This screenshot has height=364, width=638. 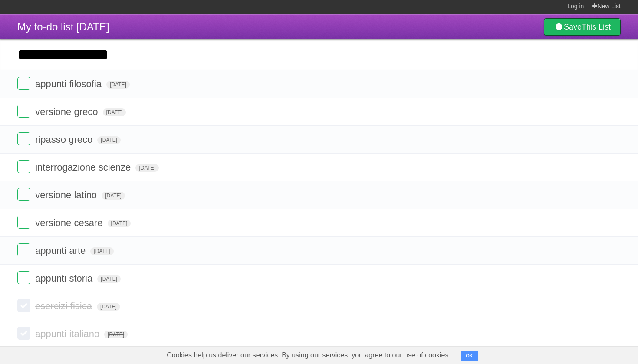 I want to click on span: ripasso greco, so click(x=65, y=139).